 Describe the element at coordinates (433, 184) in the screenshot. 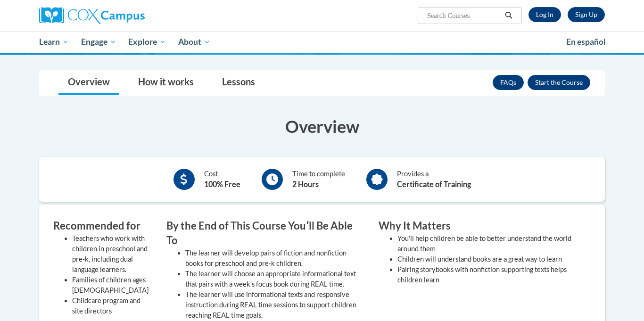

I see `b: Certificate of Training` at that location.